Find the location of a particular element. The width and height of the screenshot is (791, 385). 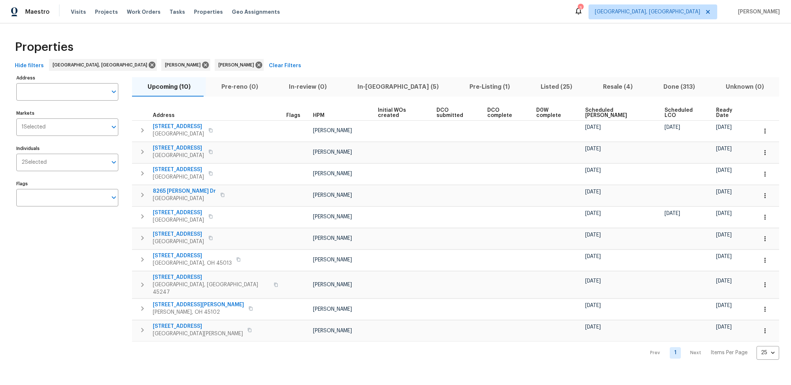

span: D0W complete is located at coordinates (555, 113).